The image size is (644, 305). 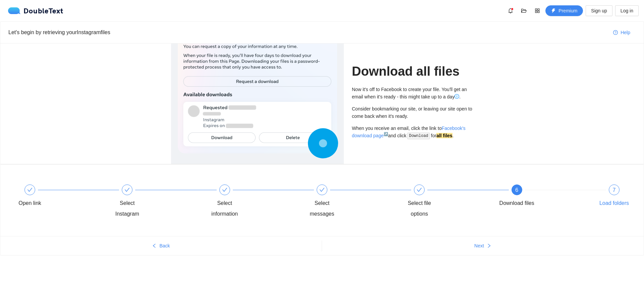 What do you see at coordinates (538, 11) in the screenshot?
I see `button: appstore` at bounding box center [538, 11].